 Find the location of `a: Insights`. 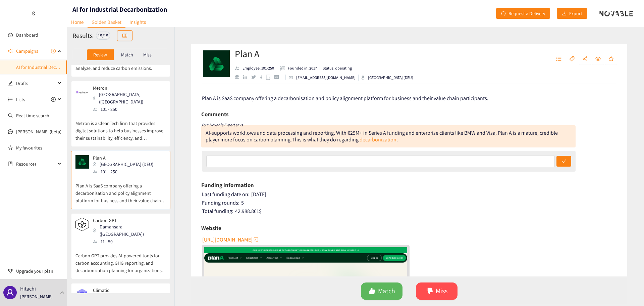

a: Insights is located at coordinates (137, 22).